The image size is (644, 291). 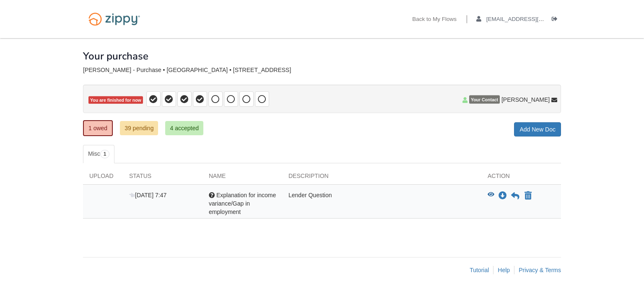 What do you see at coordinates (521, 178) in the screenshot?
I see `div: Action` at bounding box center [521, 178].